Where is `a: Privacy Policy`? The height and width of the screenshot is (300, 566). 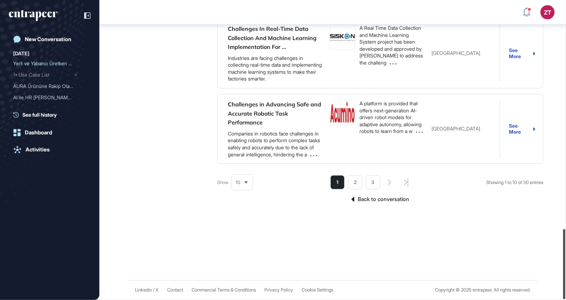 a: Privacy Policy is located at coordinates (279, 290).